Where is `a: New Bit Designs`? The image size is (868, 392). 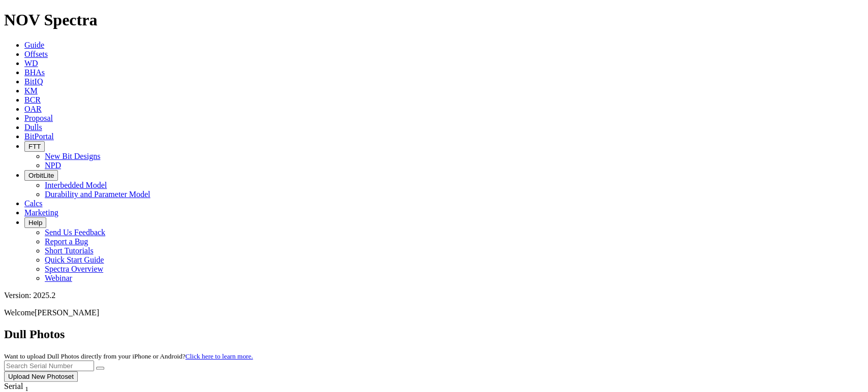
a: New Bit Designs is located at coordinates (72, 156).